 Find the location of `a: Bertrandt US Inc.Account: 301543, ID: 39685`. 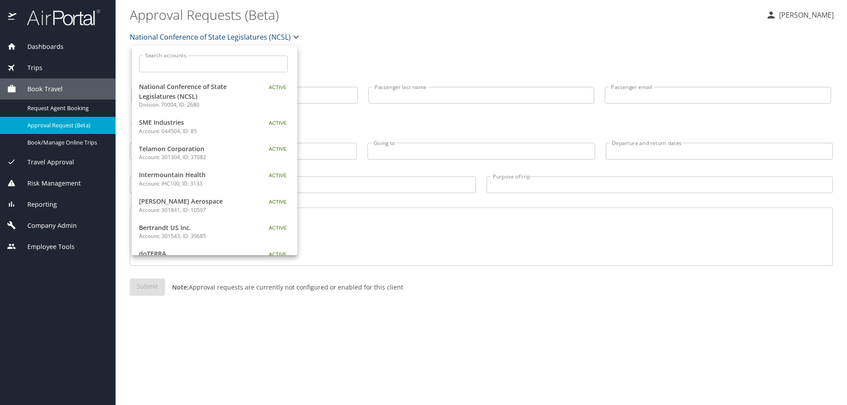

a: Bertrandt US Inc.Account: 301543, ID: 39685 is located at coordinates (214, 232).